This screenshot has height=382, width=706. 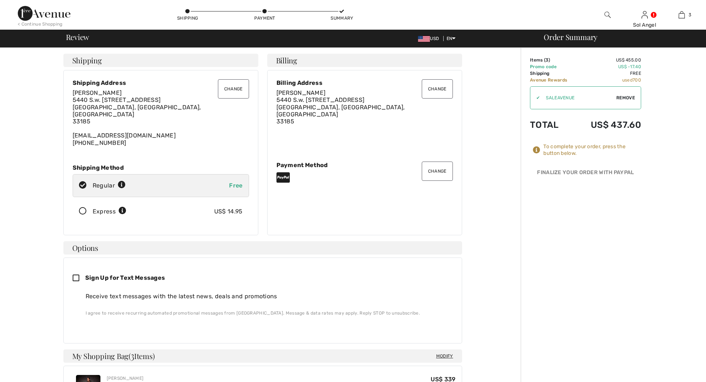 What do you see at coordinates (236, 185) in the screenshot?
I see `span: Free` at bounding box center [236, 185].